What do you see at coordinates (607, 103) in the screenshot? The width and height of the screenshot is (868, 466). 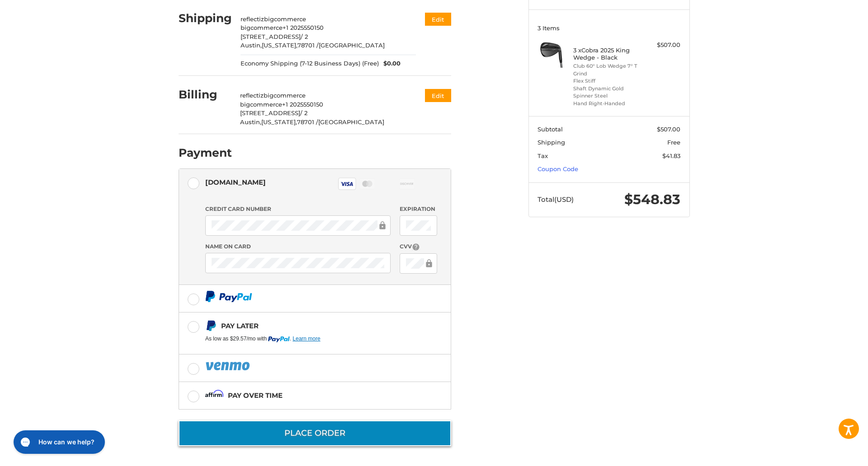 I see `li: Hand Right-Handed` at bounding box center [607, 103].